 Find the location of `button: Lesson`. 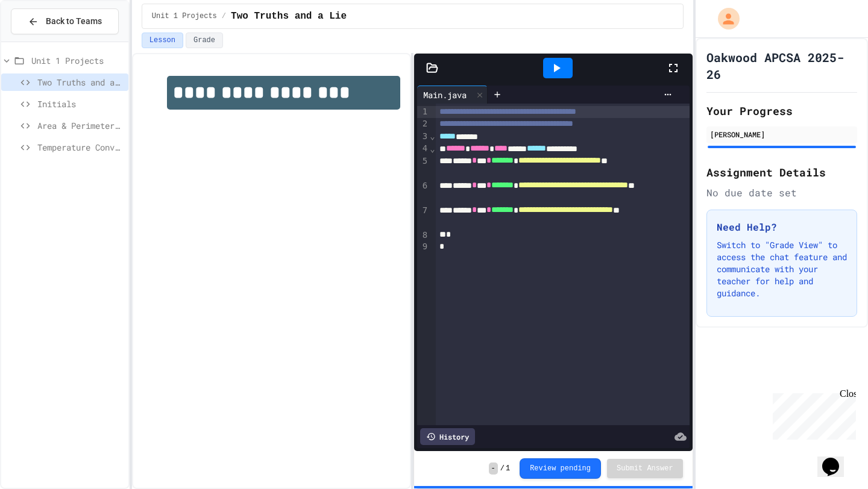

button: Lesson is located at coordinates (162, 40).